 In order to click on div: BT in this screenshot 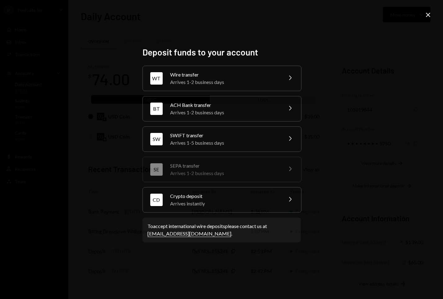, I will do `click(156, 109)`.